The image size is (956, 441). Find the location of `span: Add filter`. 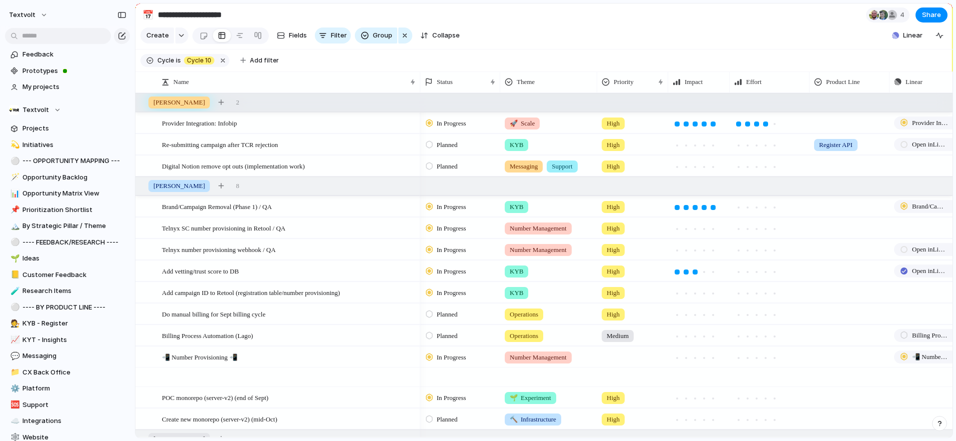

span: Add filter is located at coordinates (264, 60).